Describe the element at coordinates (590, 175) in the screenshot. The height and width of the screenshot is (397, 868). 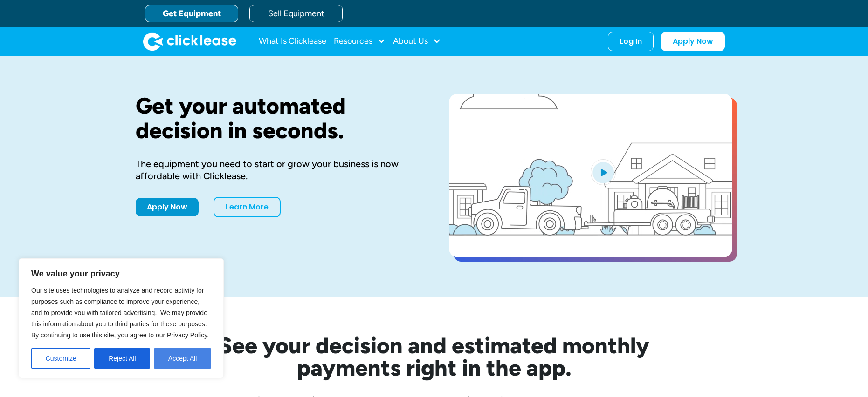
I see `a: open lightbox` at that location.